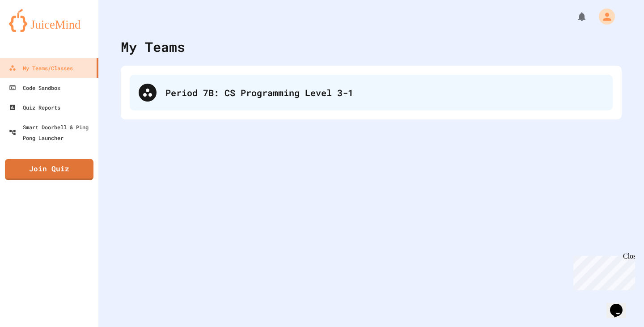 The height and width of the screenshot is (327, 644). I want to click on div: My Teams/Classes, so click(41, 68).